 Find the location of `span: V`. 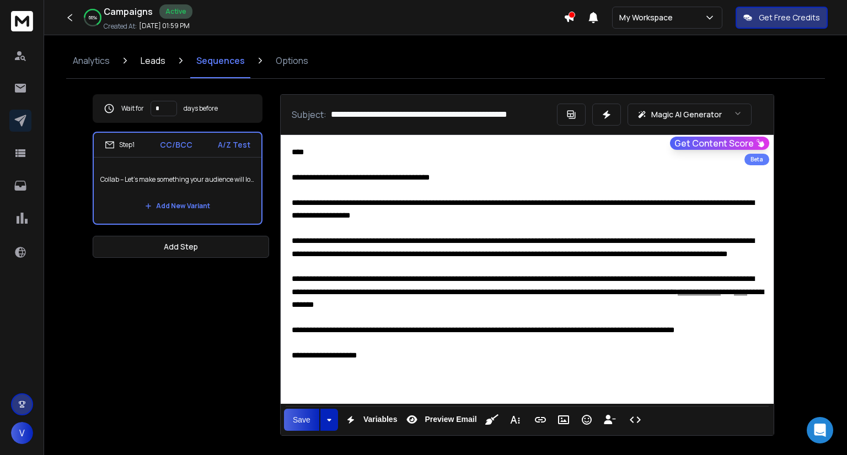

span: V is located at coordinates (22, 433).